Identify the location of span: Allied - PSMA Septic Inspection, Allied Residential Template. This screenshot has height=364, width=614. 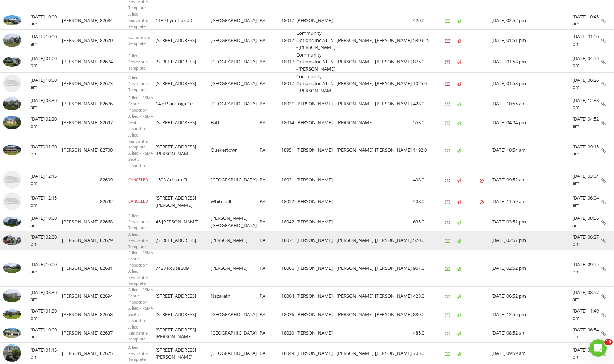
(140, 267).